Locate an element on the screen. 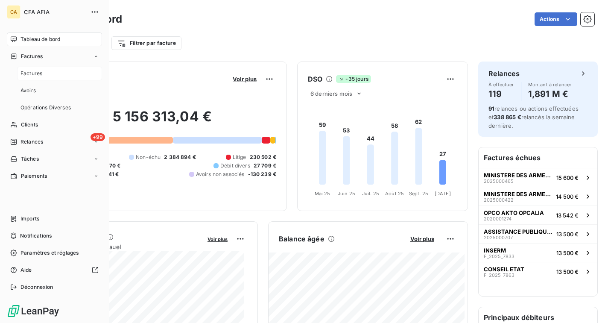 The width and height of the screenshot is (608, 323). span: Déconnexion is located at coordinates (37, 287).